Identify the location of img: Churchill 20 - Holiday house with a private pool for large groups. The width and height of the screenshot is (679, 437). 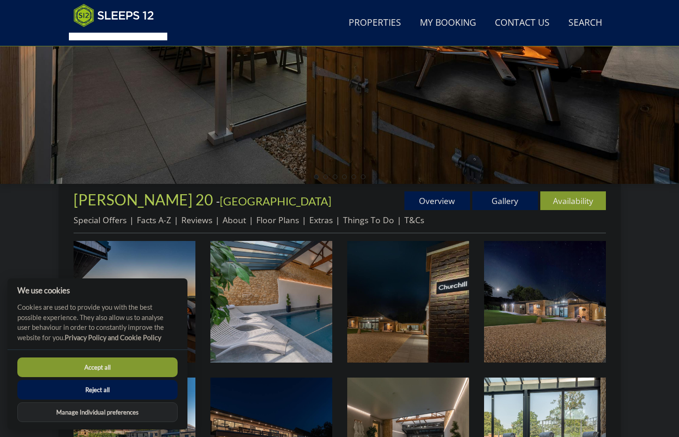
(545, 302).